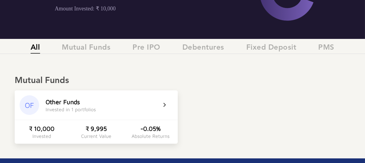  What do you see at coordinates (35, 48) in the screenshot?
I see `span: All` at bounding box center [35, 48].